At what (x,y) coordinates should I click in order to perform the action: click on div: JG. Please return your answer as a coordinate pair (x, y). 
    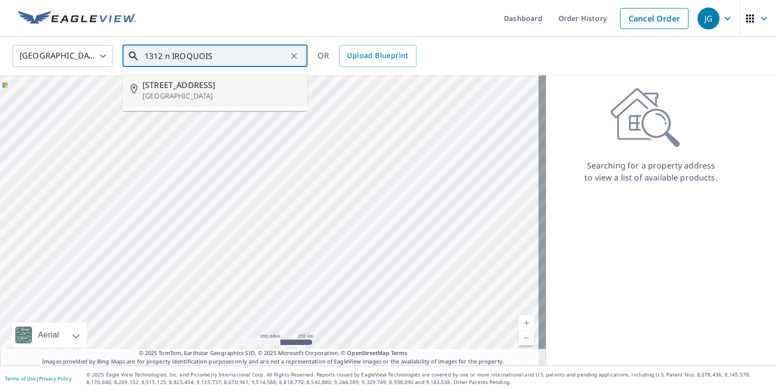
    Looking at the image, I should click on (708, 18).